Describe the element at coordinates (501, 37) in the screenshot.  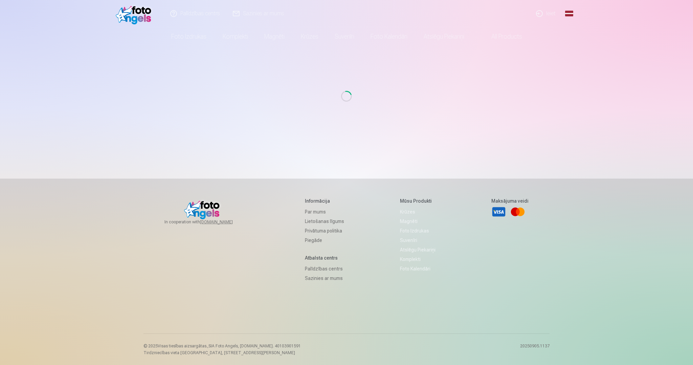
I see `a: All products` at that location.